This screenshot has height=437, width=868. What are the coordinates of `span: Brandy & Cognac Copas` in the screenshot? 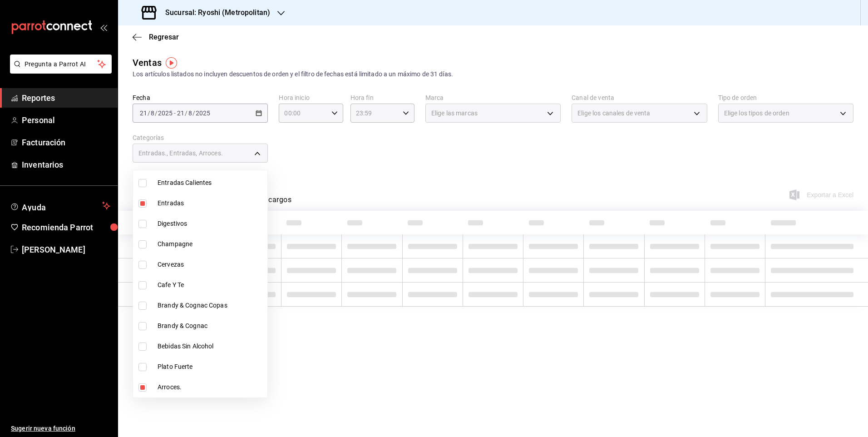 It's located at (211, 305).